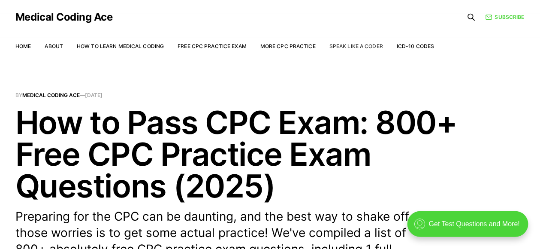 Image resolution: width=540 pixels, height=249 pixels. I want to click on a: Subscribe, so click(505, 17).